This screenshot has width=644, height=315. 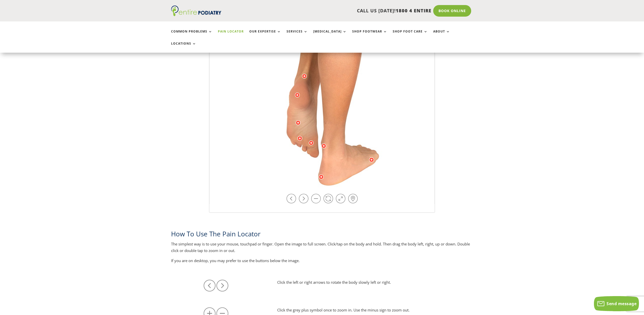 I want to click on a: Hot-spots on / off, so click(x=353, y=199).